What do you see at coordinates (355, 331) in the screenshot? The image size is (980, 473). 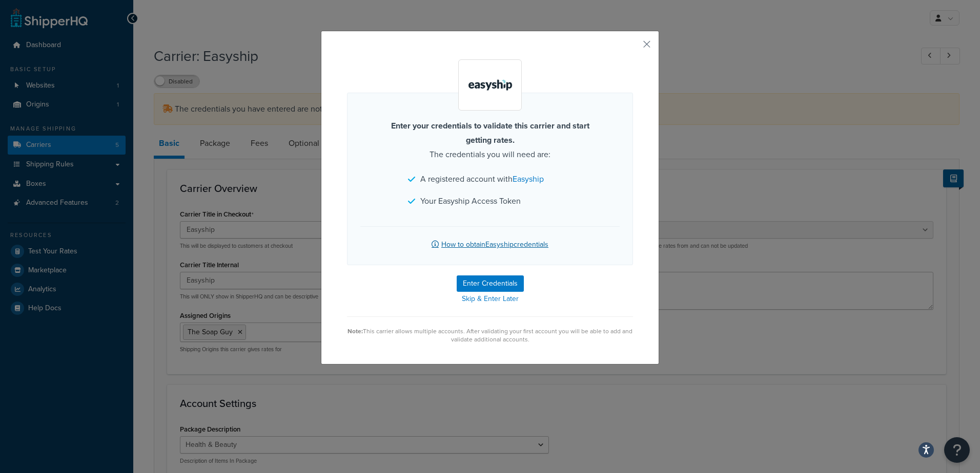 I see `strong: Note:` at bounding box center [355, 331].